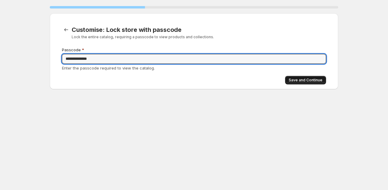 Image resolution: width=388 pixels, height=190 pixels. What do you see at coordinates (71, 50) in the screenshot?
I see `span: Passcode` at bounding box center [71, 50].